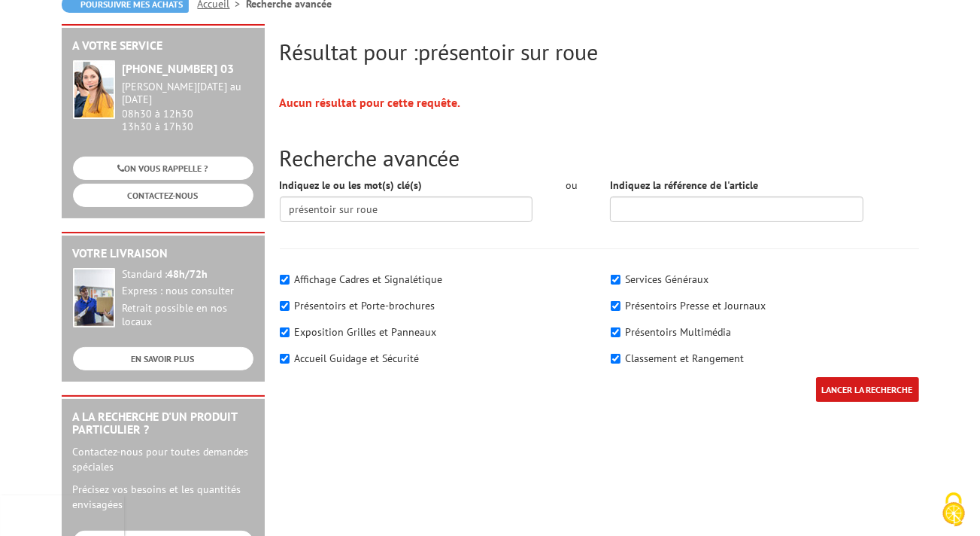  I want to click on h2: A la recherche d'un produit particulier ?, so click(163, 423).